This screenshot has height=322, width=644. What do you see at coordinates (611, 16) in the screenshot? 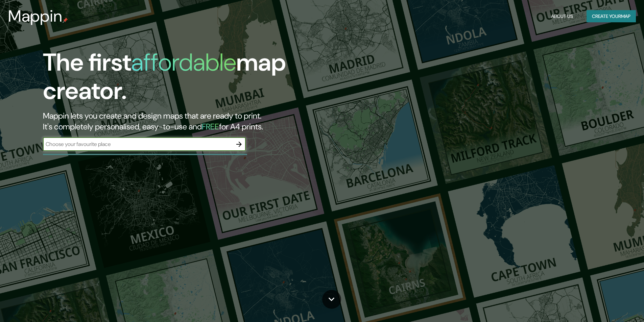
I see `button: Create yourmap` at bounding box center [611, 16].